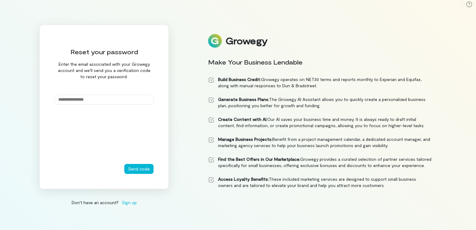 The width and height of the screenshot is (476, 230). I want to click on li: These included marketing services are designed to support small business owners and are tailored ..., so click(320, 182).